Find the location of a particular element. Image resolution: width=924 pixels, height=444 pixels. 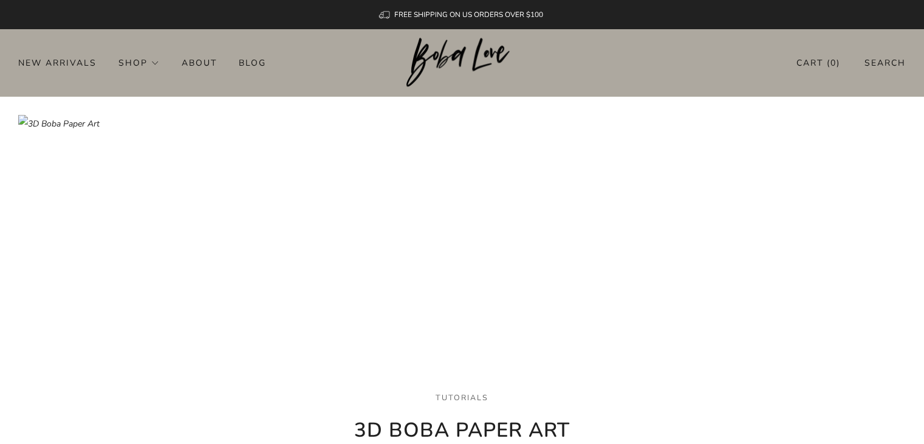

a: Cart is located at coordinates (818, 63).